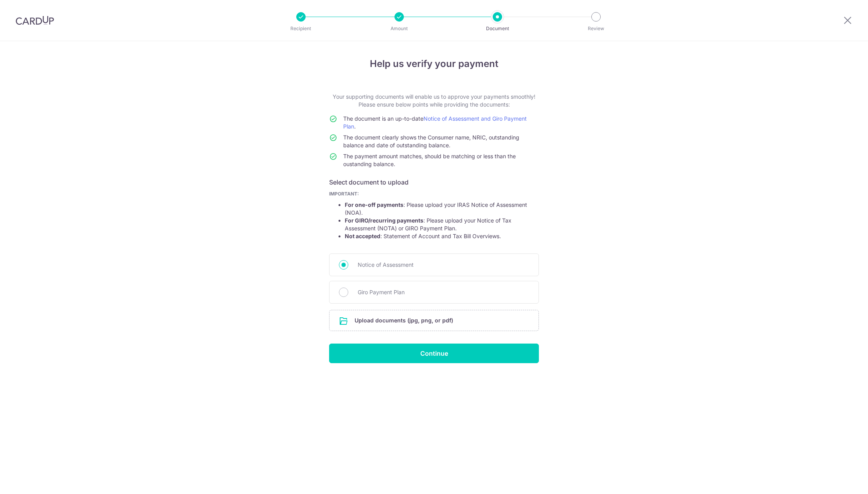 The width and height of the screenshot is (868, 494). Describe the element at coordinates (35, 20) in the screenshot. I see `img: CardUp` at that location.